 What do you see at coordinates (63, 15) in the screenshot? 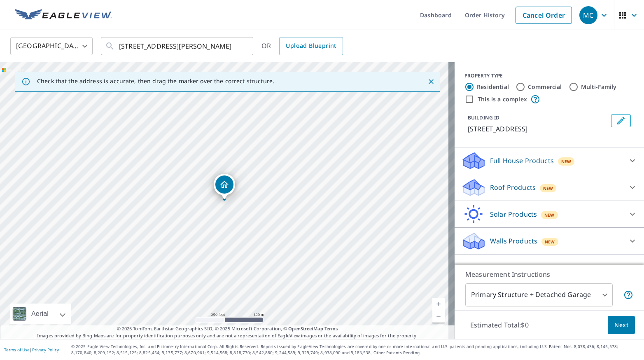
I see `img: EV Logo` at bounding box center [63, 15].